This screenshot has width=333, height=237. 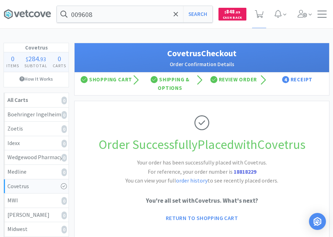 I want to click on h4: Items, so click(x=13, y=65).